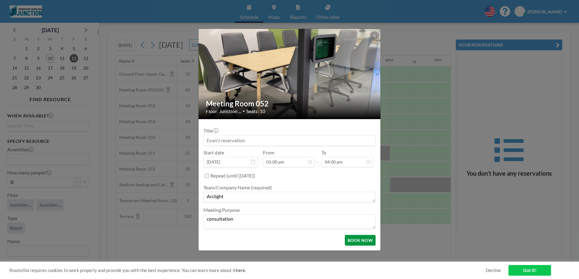 This screenshot has width=579, height=279. I want to click on span: Roomzilla requires cookies to work properly and provide you with the best experience. You can lea..., so click(248, 271).